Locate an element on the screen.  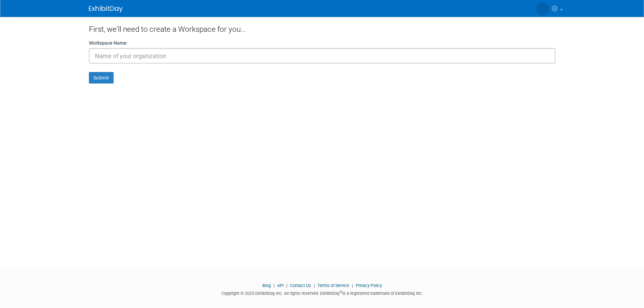
label: Workspace Name: is located at coordinates (108, 43).